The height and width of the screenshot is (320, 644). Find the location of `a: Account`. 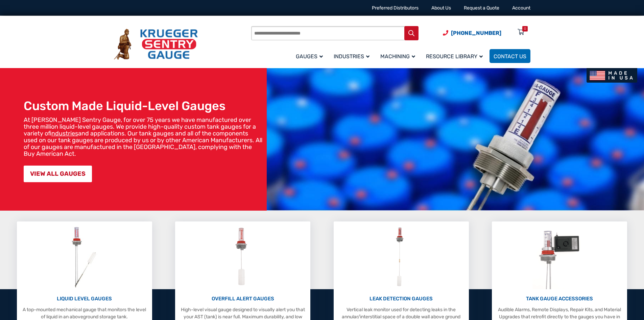

a: Account is located at coordinates (521, 8).